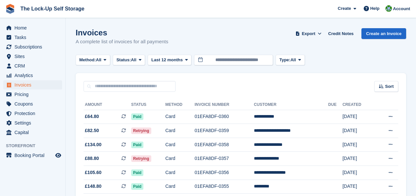 The width and height of the screenshot is (416, 196). What do you see at coordinates (129, 60) in the screenshot?
I see `button: Status: All` at bounding box center [129, 60].